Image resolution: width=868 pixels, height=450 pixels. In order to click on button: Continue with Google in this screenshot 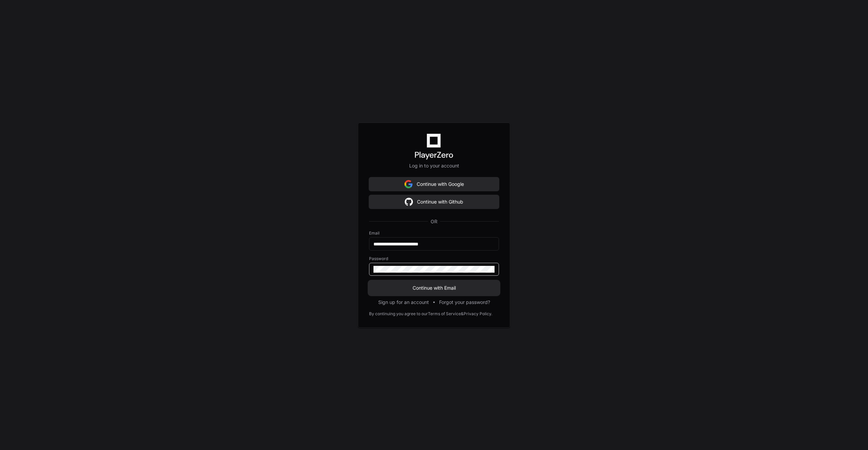, I will do `click(434, 184)`.